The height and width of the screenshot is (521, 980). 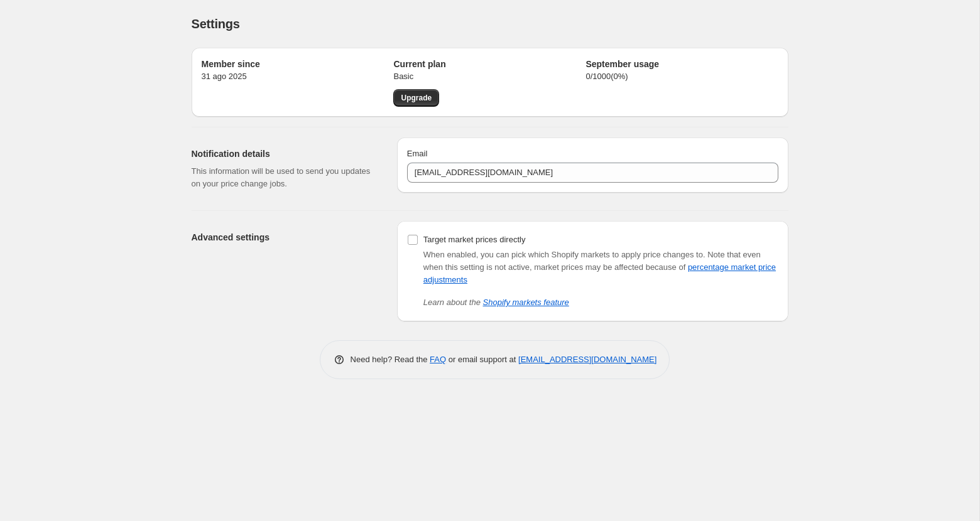 What do you see at coordinates (681, 64) in the screenshot?
I see `h2: September usage` at bounding box center [681, 64].